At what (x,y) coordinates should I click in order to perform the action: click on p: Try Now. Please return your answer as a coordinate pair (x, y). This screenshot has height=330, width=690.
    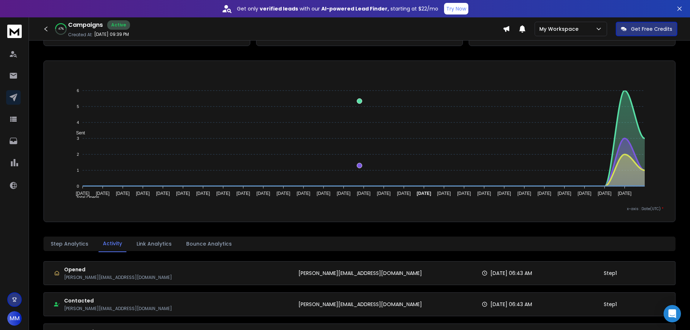
    Looking at the image, I should click on (456, 9).